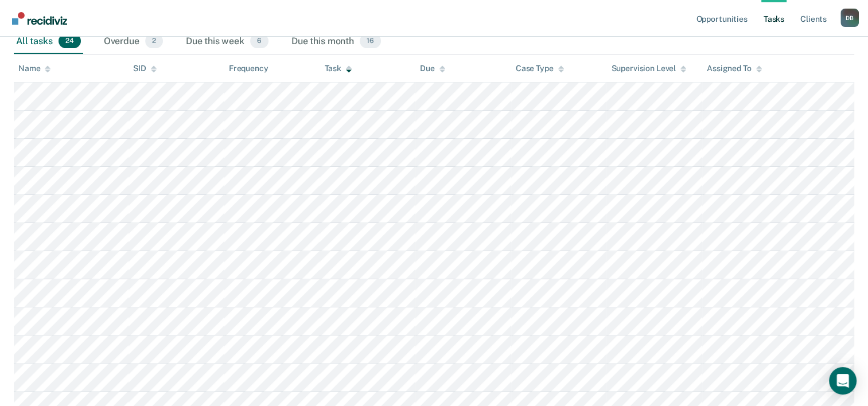  I want to click on img: Recidiviz, so click(39, 18).